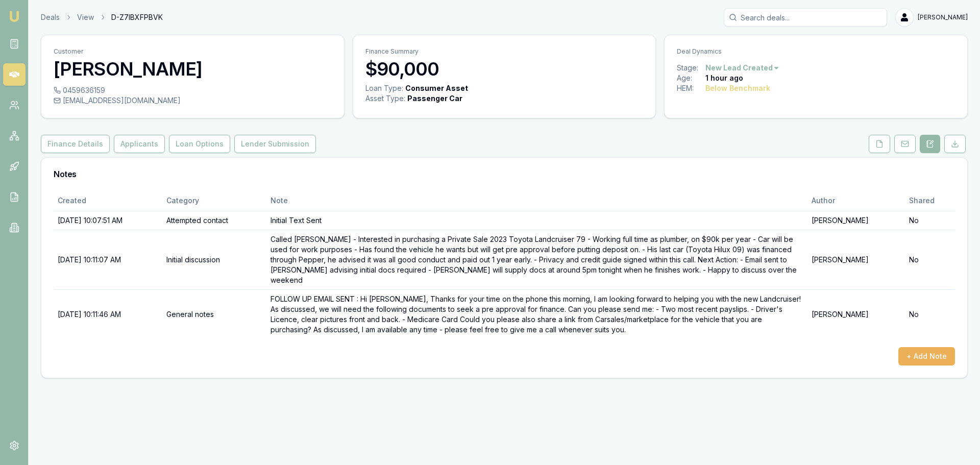  Describe the element at coordinates (275, 144) in the screenshot. I see `button: Lender Submission` at that location.